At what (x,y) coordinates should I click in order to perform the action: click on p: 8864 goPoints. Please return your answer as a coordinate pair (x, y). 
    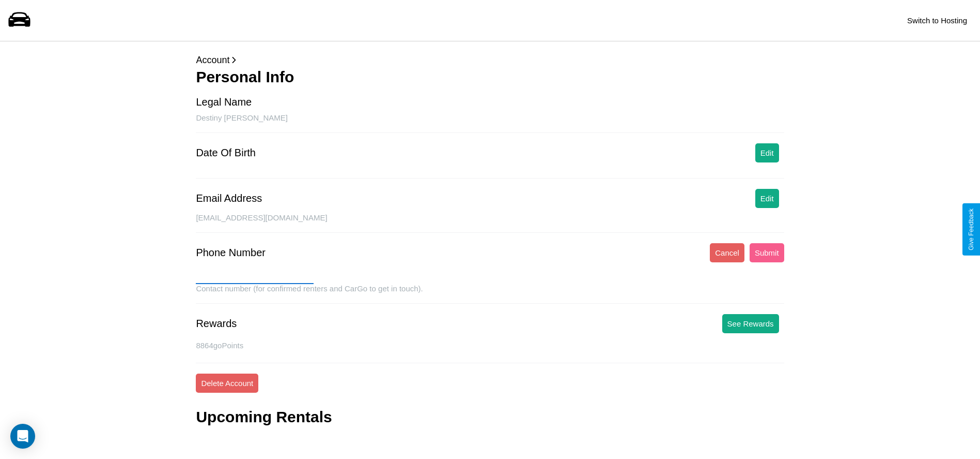
    Looking at the image, I should click on (490, 345).